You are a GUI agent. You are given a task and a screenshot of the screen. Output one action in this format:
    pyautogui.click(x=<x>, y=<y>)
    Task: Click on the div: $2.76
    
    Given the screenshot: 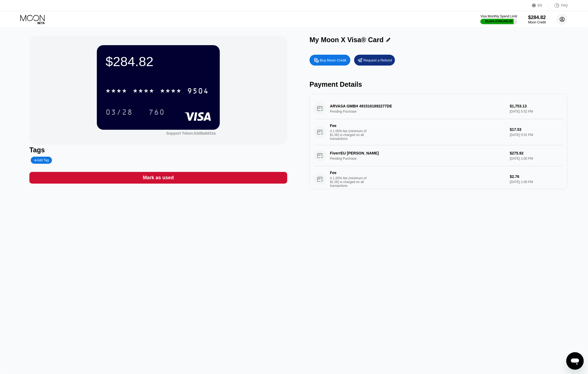 What is the action you would take?
    pyautogui.click(x=536, y=176)
    